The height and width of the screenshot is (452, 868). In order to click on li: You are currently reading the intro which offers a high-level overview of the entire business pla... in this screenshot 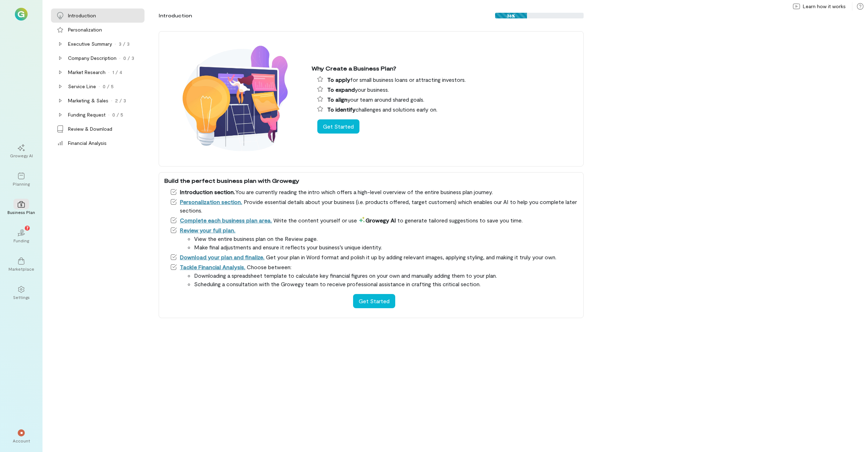, I will do `click(374, 192)`.